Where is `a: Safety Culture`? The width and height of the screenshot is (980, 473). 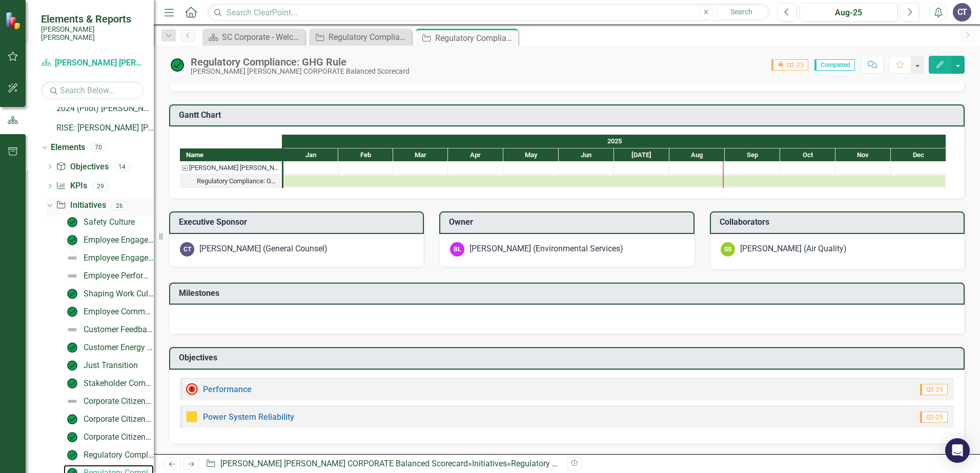
a: Safety Culture is located at coordinates (99, 222).